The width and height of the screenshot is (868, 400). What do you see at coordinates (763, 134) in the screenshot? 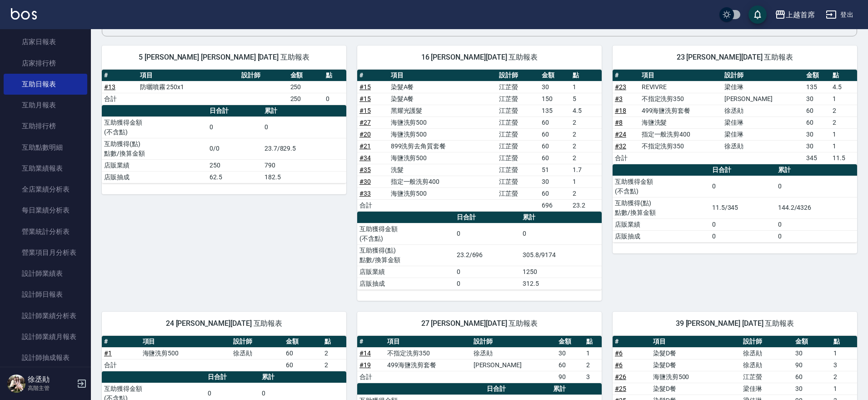
I see `td: 梁佳琳` at bounding box center [763, 134].